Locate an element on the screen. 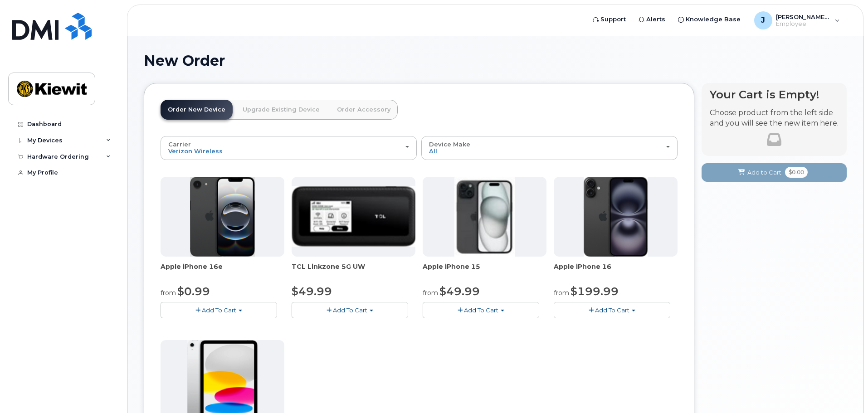 This screenshot has height=413, width=868. h1: New Order is located at coordinates (495, 60).